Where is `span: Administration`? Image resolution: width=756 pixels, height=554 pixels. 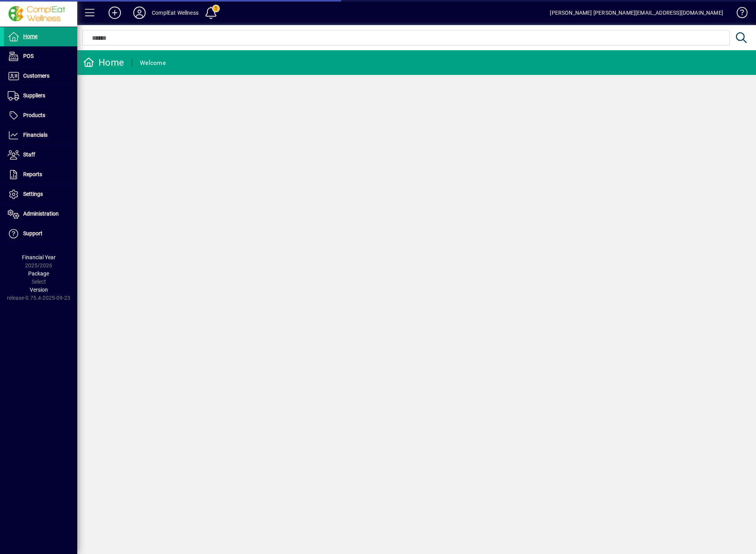 span: Administration is located at coordinates (41, 214).